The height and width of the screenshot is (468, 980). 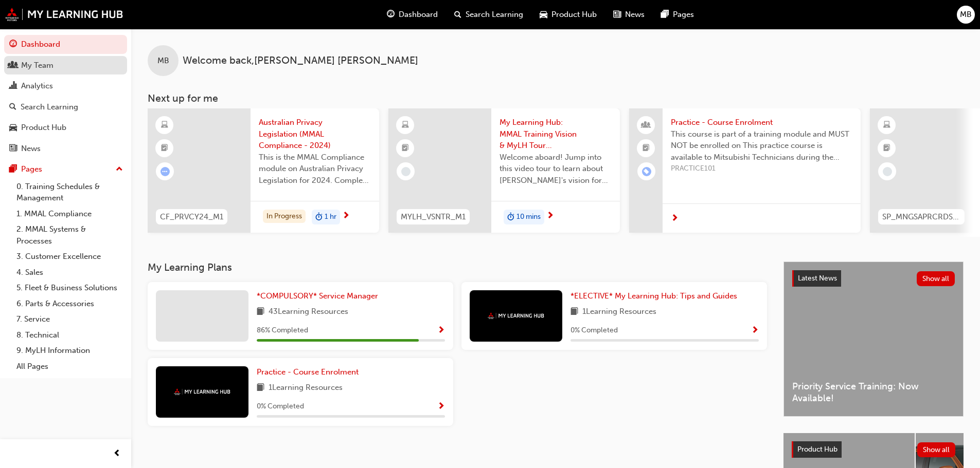 I want to click on a: 7. Service, so click(x=70, y=319).